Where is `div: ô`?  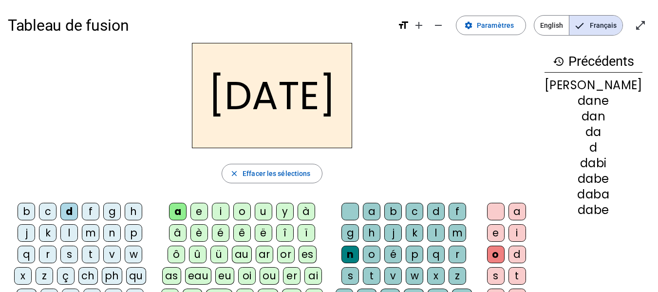 div: ô is located at coordinates (176, 254).